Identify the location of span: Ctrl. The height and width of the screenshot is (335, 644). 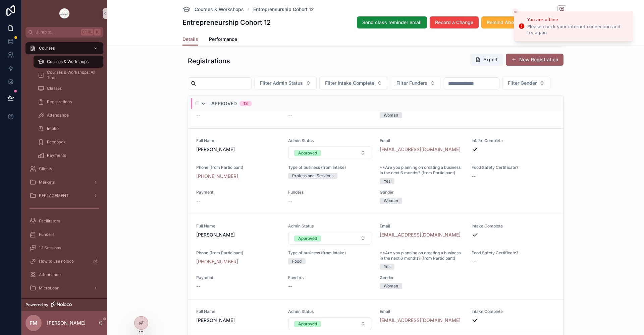
(87, 32).